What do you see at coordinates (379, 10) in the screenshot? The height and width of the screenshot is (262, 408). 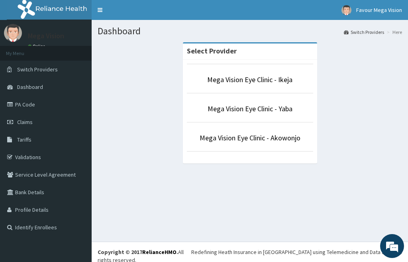 I see `span: Favour Mega Vision` at bounding box center [379, 10].